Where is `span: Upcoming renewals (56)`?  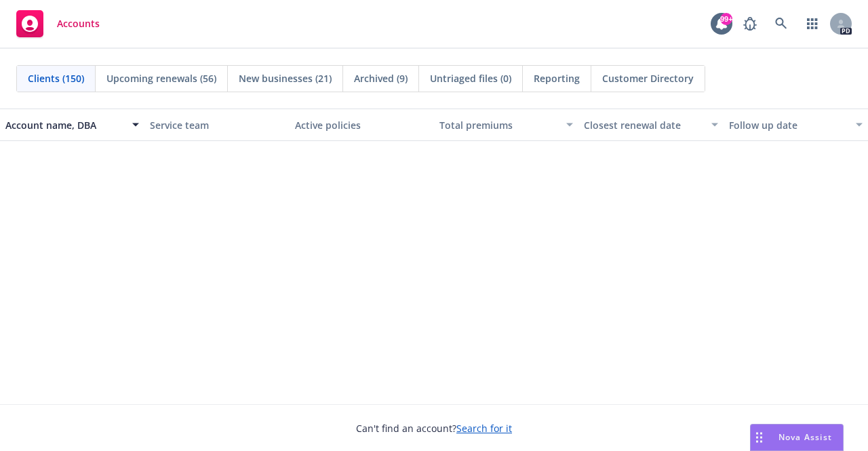 span: Upcoming renewals (56) is located at coordinates (161, 78).